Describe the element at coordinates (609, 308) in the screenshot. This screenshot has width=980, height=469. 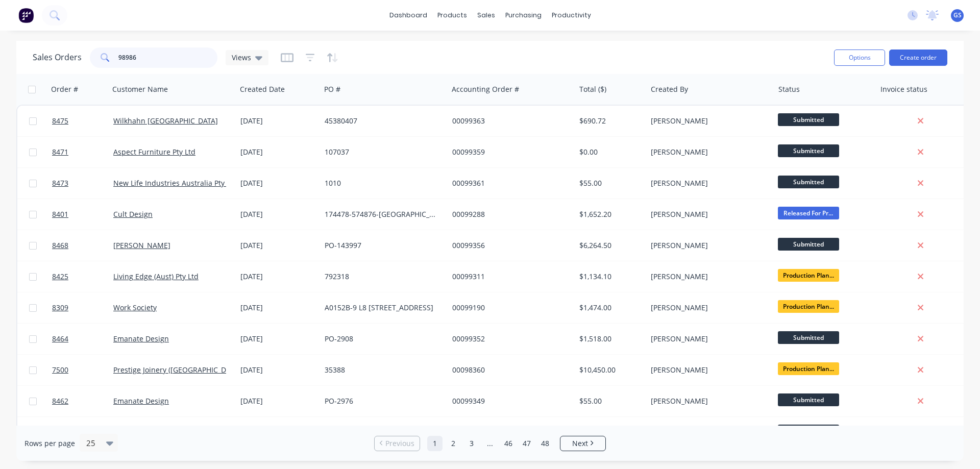
I see `div: $1,474.00` at that location.